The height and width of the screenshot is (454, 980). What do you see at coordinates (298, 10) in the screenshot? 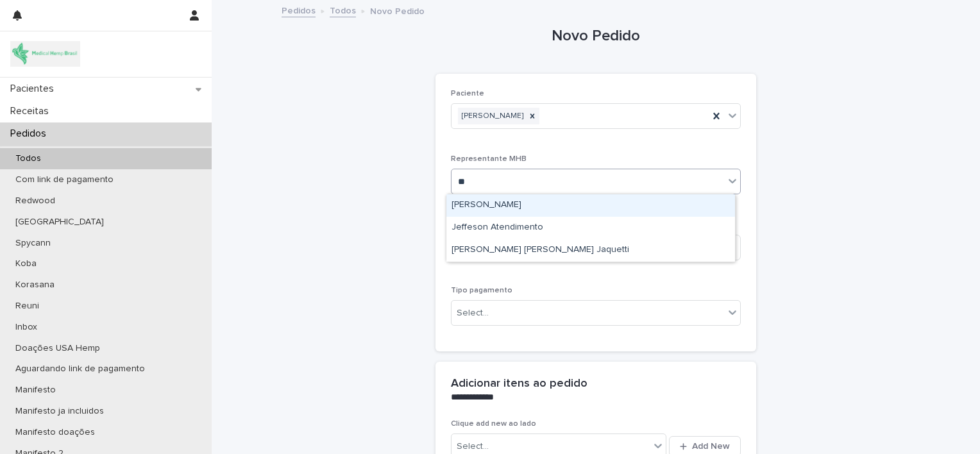
I see `a: Pedidos` at bounding box center [298, 10].